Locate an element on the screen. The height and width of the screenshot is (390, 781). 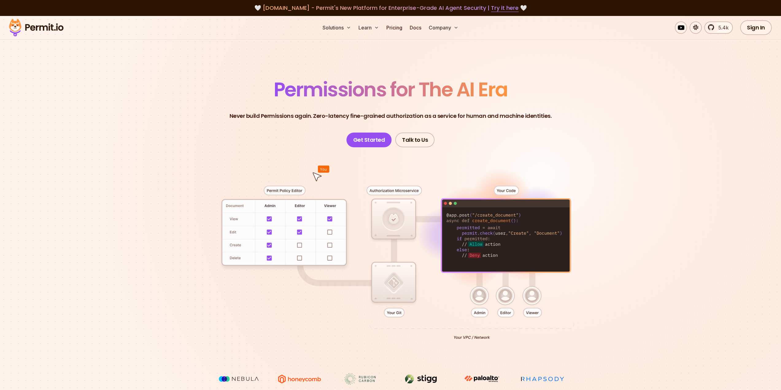
img: Rhapsody Health is located at coordinates (542, 379).